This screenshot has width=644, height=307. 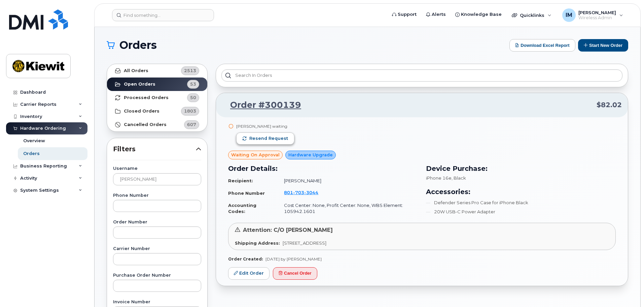 What do you see at coordinates (422, 76) in the screenshot?
I see `input: Search in orders` at bounding box center [422, 76].